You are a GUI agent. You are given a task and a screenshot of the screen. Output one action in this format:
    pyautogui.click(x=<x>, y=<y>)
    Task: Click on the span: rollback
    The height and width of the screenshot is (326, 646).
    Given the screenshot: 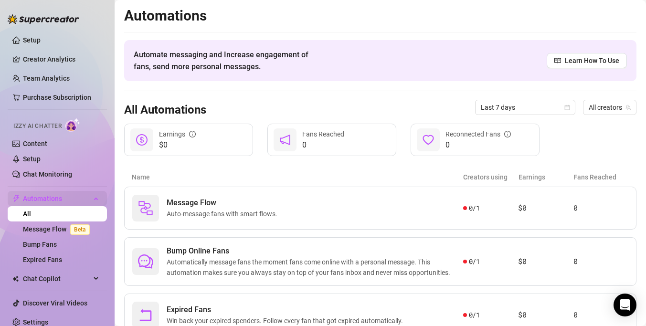 What is the action you would take?
    pyautogui.click(x=146, y=315)
    